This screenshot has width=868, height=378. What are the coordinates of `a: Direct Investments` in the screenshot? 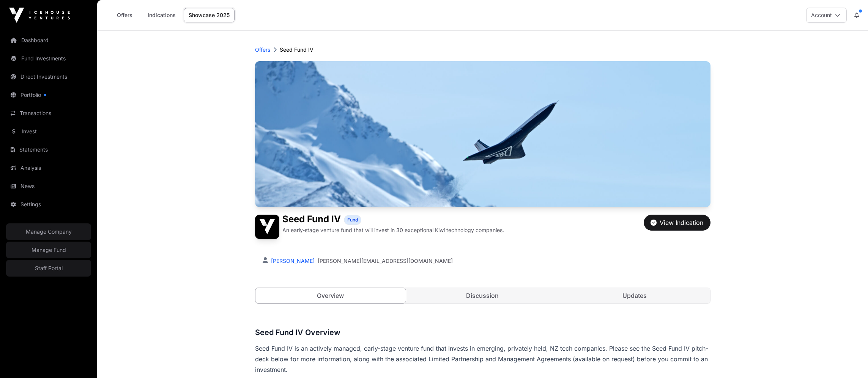 It's located at (49, 77).